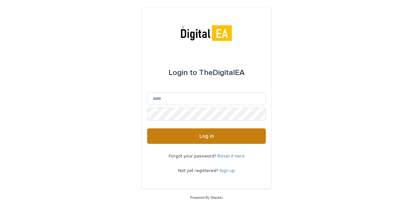 The height and width of the screenshot is (215, 413). Describe the element at coordinates (231, 156) in the screenshot. I see `a: Reset it here` at that location.